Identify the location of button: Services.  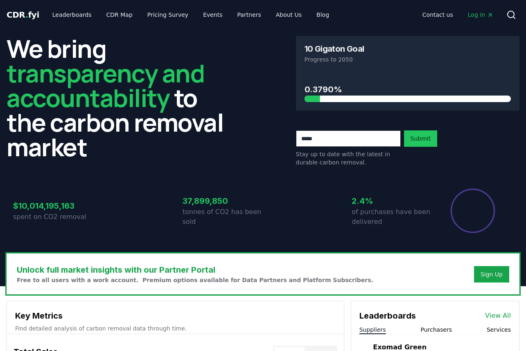
(499, 329).